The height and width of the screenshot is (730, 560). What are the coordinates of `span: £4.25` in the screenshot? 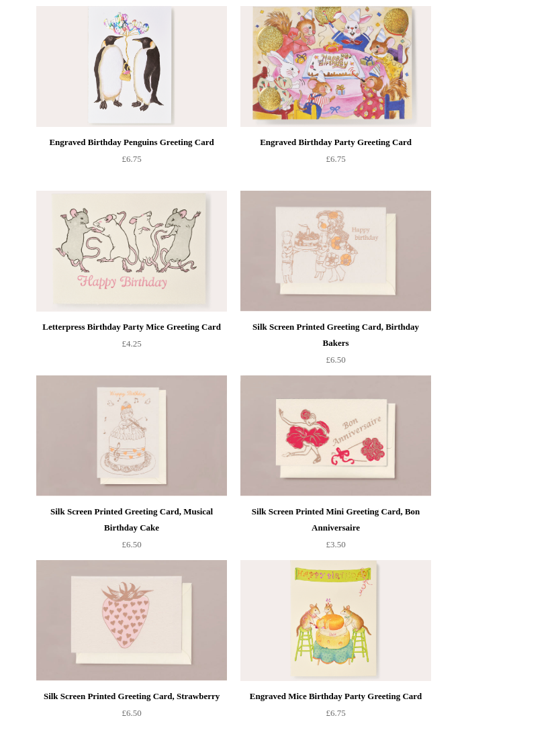 It's located at (131, 343).